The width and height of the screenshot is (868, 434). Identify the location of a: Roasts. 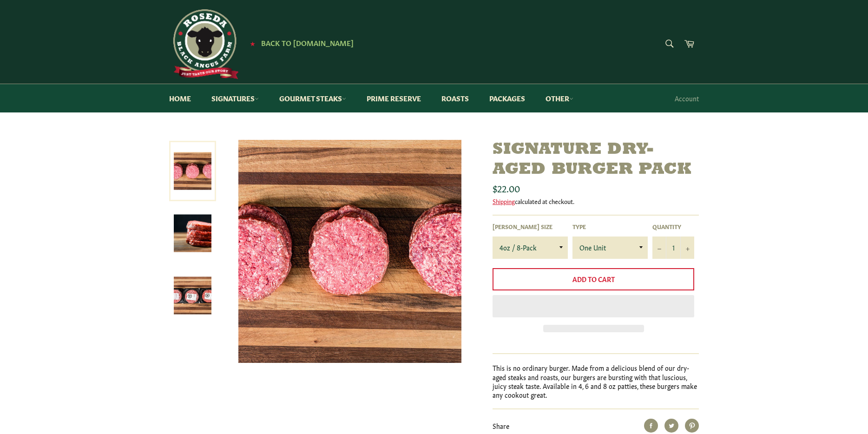
(455, 98).